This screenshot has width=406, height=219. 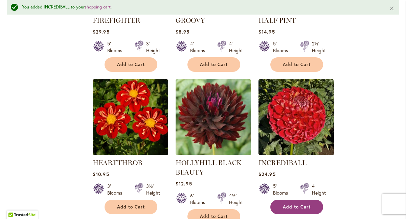 I want to click on div: 4½' Height, so click(x=236, y=199).